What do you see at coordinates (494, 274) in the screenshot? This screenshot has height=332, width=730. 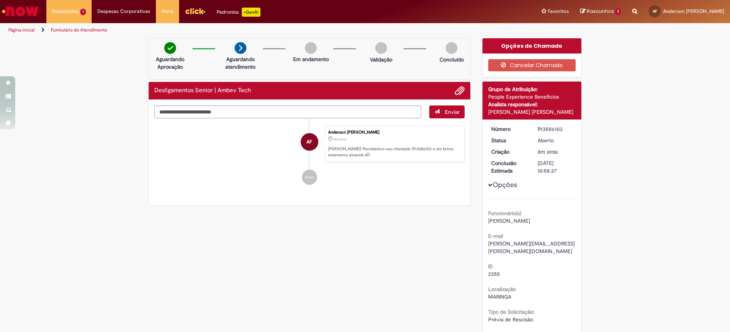 I see `span: 2355` at bounding box center [494, 274].